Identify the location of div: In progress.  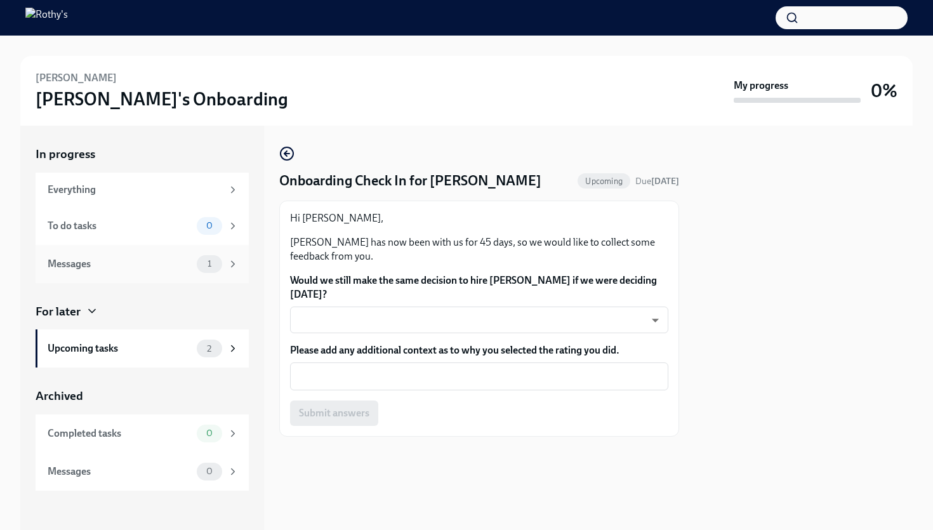
(142, 154).